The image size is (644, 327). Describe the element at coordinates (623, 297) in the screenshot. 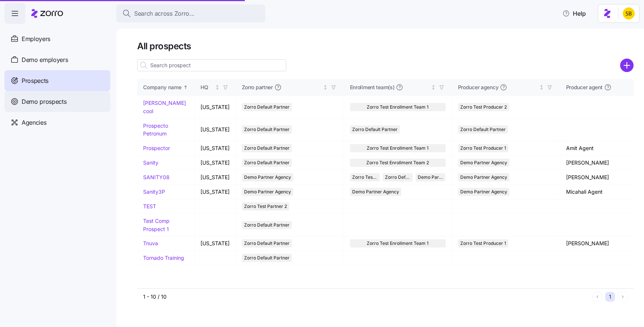

I see `button: Next page` at that location.